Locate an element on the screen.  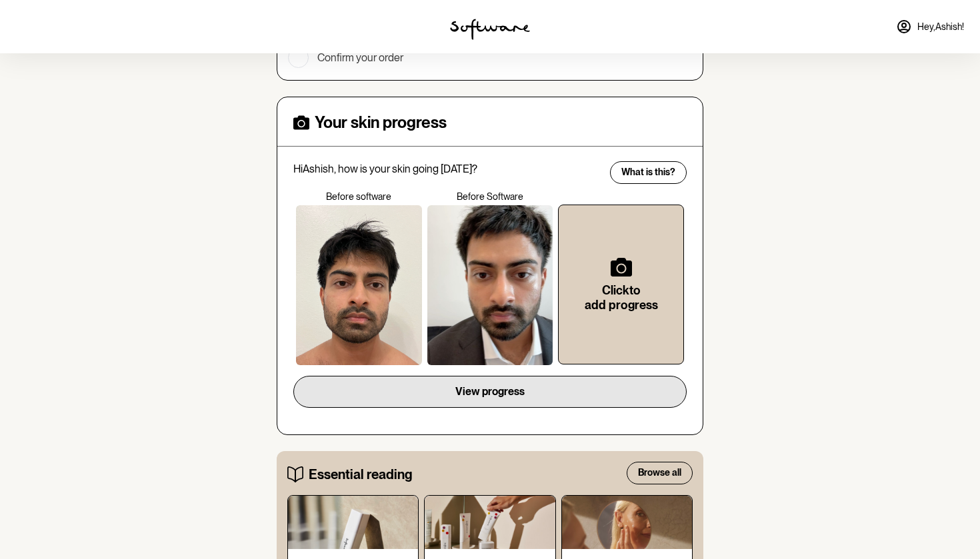
h4: Your skin progress is located at coordinates (380, 122).